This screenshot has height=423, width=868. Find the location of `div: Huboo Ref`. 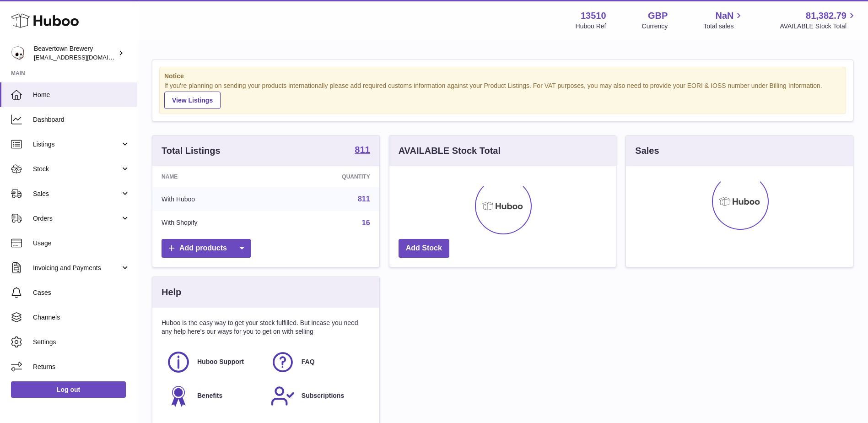

div: Huboo Ref is located at coordinates (591, 26).